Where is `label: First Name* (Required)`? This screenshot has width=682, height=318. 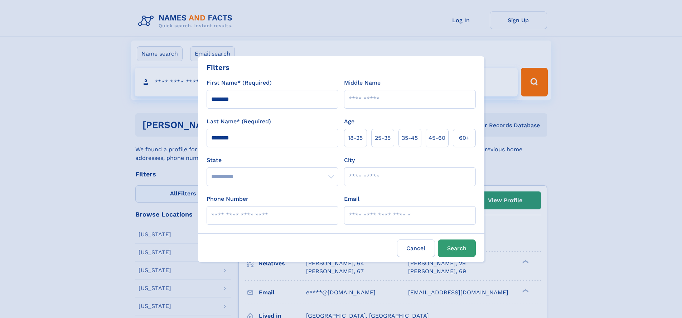 label: First Name* (Required) is located at coordinates (239, 83).